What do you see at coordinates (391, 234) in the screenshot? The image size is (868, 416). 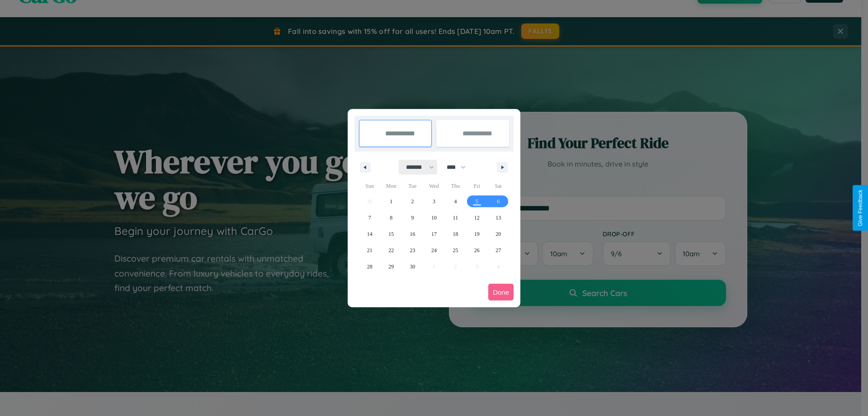 I see `span: 15` at bounding box center [391, 234].